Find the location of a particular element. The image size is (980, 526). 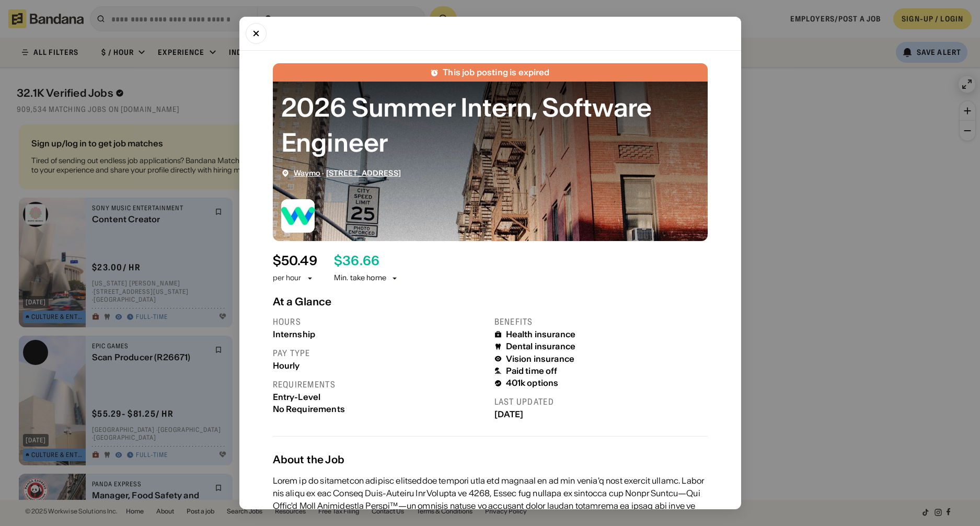

div: No Requirements is located at coordinates (380, 409).